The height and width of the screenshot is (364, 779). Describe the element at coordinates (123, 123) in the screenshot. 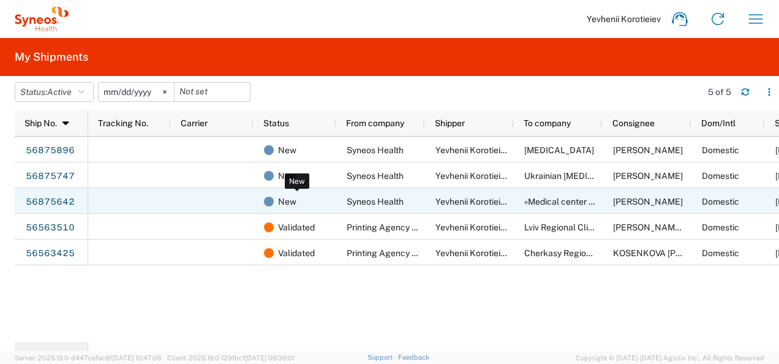

I see `span: Tracking No.` at that location.